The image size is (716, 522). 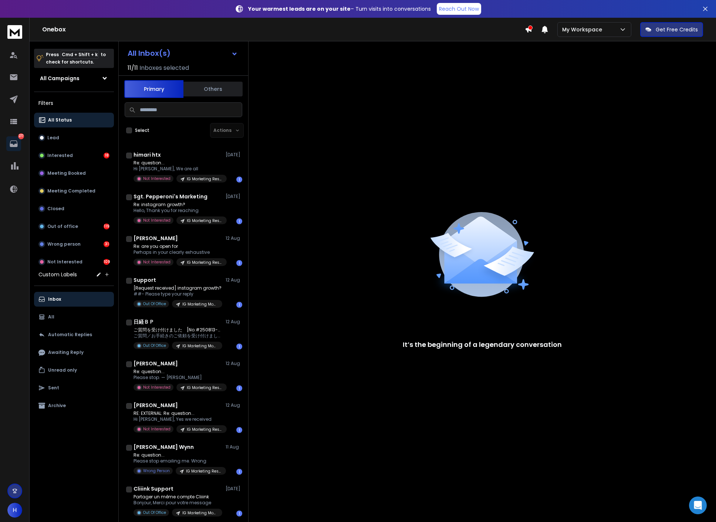 I want to click on p: Partager un même compte Cliiink, so click(x=178, y=497).